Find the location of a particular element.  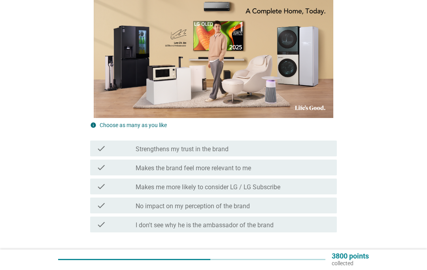

p: 3800 points is located at coordinates (350, 256).